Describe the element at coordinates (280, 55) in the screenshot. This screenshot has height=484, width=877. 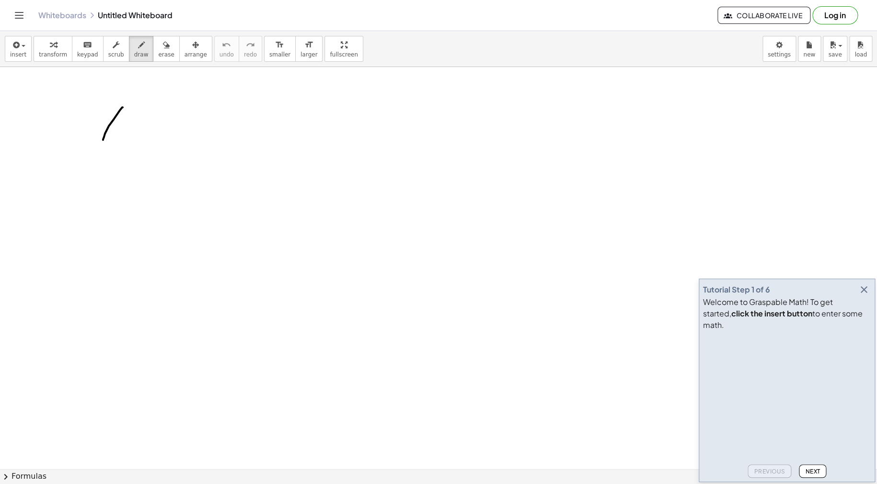
I see `span: smaller` at that location.